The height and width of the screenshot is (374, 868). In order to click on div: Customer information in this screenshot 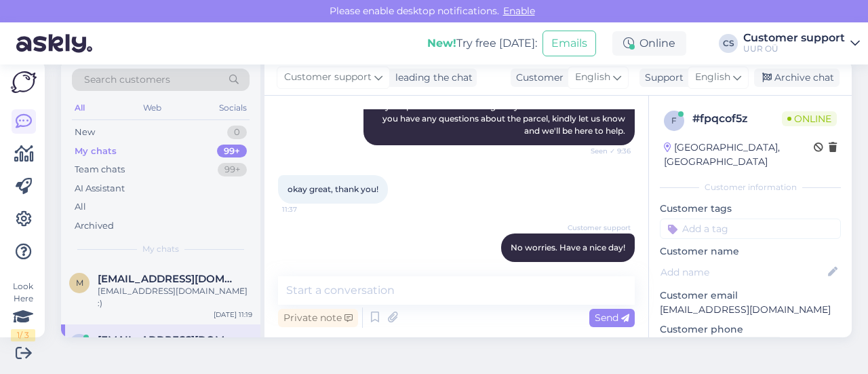, I will do `click(750, 187)`.